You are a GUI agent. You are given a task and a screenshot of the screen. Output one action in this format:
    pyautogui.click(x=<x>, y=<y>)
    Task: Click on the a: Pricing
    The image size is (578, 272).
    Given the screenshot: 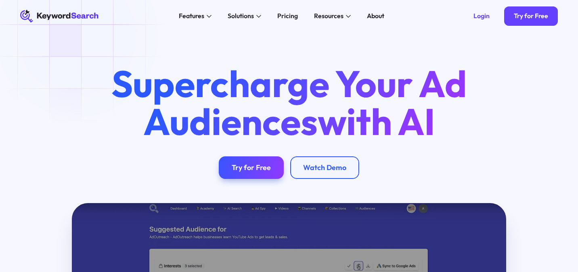 What is the action you would take?
    pyautogui.click(x=287, y=16)
    